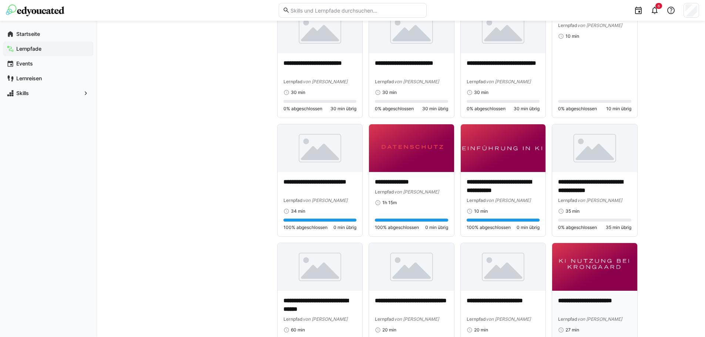 The image size is (705, 337). What do you see at coordinates (659, 6) in the screenshot?
I see `span: 6` at bounding box center [659, 6].